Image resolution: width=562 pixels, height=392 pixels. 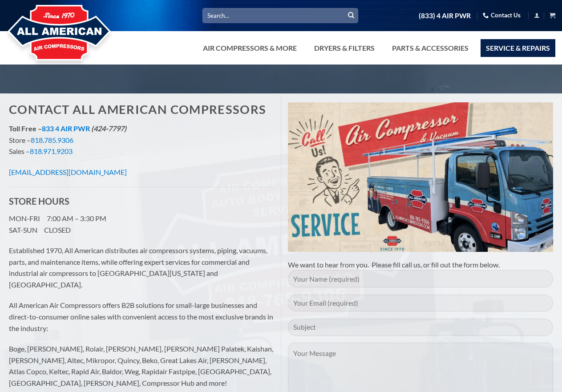 I want to click on p: Established 1970, All American distributes air compressors systems, piping, vacuums, parts, and m..., so click(x=142, y=267).